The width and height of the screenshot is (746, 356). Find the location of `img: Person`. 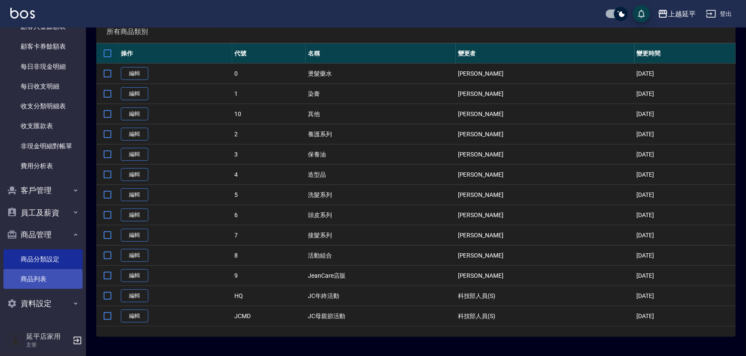

img: Person is located at coordinates (15, 341).